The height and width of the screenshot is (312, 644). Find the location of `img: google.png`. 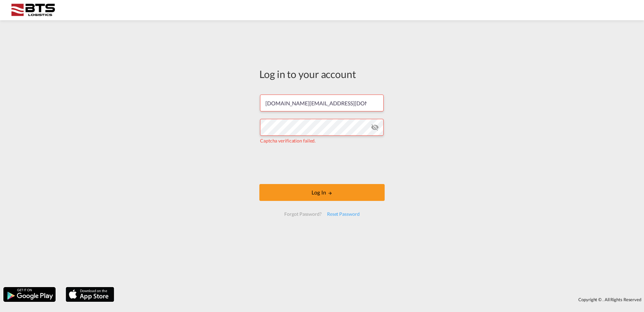

img: google.png is located at coordinates (29, 294).